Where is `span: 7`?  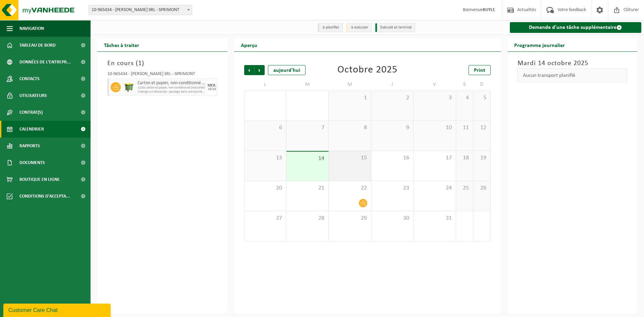 span: 7 is located at coordinates (307, 128).